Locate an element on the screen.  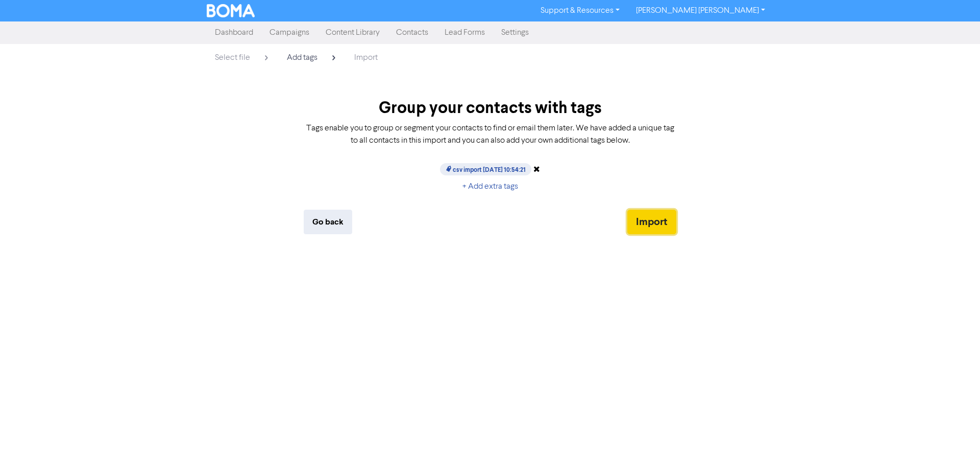
a: Select file is located at coordinates (242, 59).